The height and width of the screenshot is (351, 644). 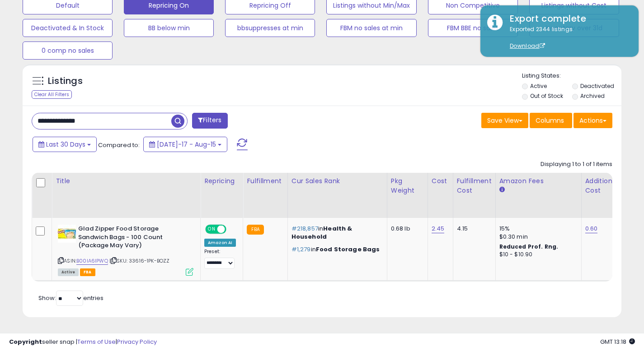 I want to click on button: FBM BBE no sales, so click(x=473, y=28).